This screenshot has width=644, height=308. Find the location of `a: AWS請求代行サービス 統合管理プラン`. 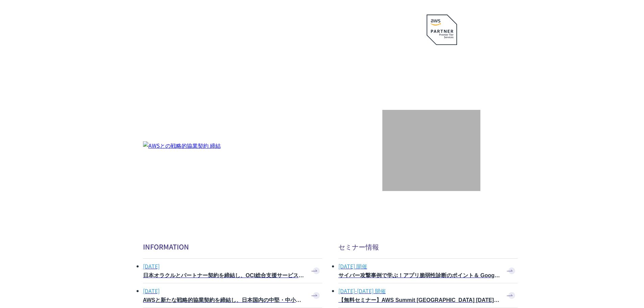

a: AWS請求代行サービス 統合管理プラン is located at coordinates (286, 166).